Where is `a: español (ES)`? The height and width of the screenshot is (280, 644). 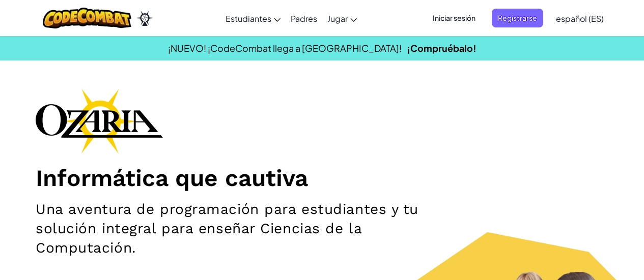
a: español (ES) is located at coordinates (580, 18).